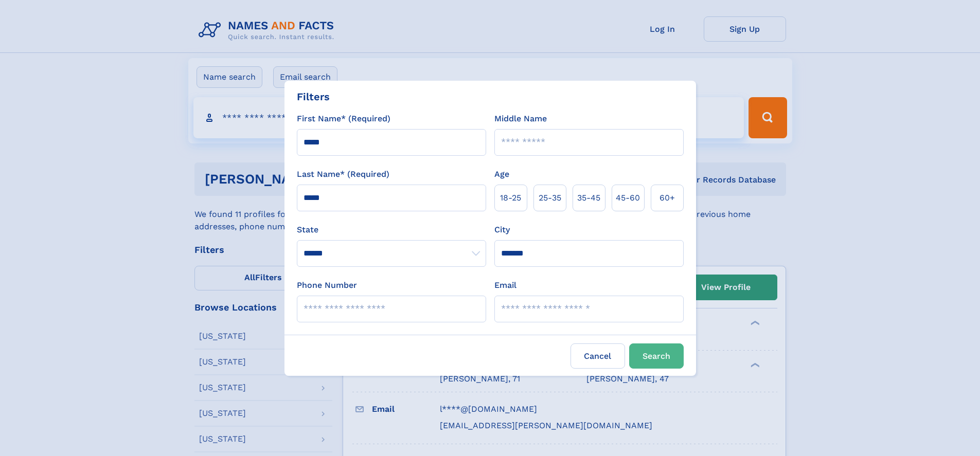  I want to click on span: 60+, so click(667, 198).